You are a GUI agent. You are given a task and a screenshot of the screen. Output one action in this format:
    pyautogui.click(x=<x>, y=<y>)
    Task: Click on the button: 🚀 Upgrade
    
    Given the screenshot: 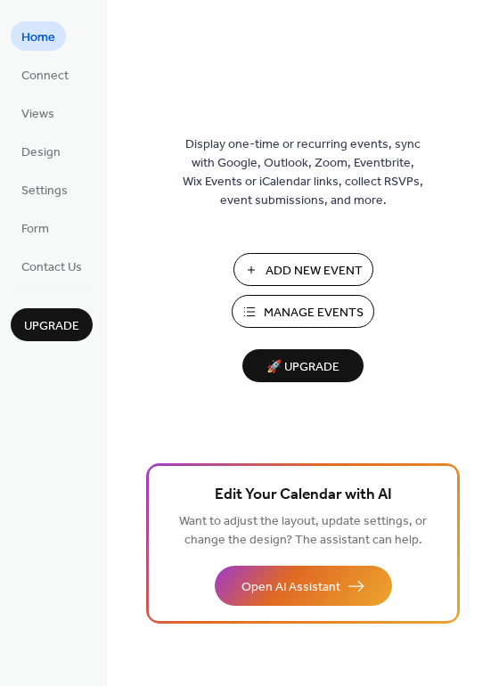 What is the action you would take?
    pyautogui.click(x=303, y=365)
    